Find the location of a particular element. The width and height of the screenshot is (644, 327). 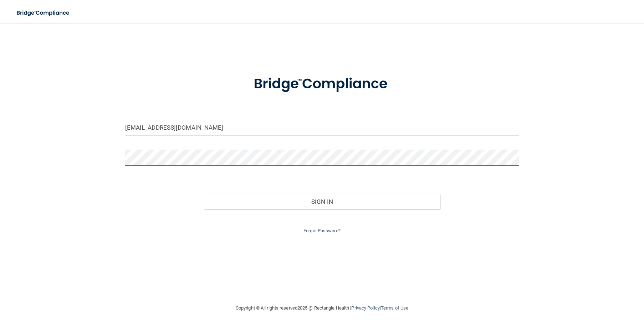

input: Email is located at coordinates (322, 128).